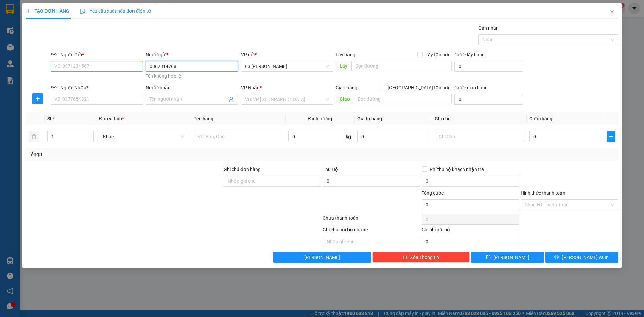 The image size is (644, 317). What do you see at coordinates (250, 88) in the screenshot?
I see `span: VP Nhận` at bounding box center [250, 88].